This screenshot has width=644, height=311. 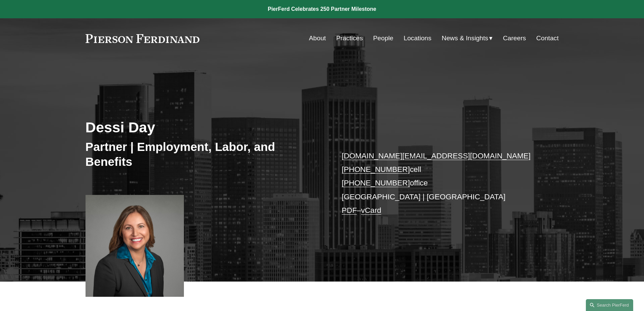 What do you see at coordinates (467, 38) in the screenshot?
I see `a: folder dropdown` at bounding box center [467, 38].